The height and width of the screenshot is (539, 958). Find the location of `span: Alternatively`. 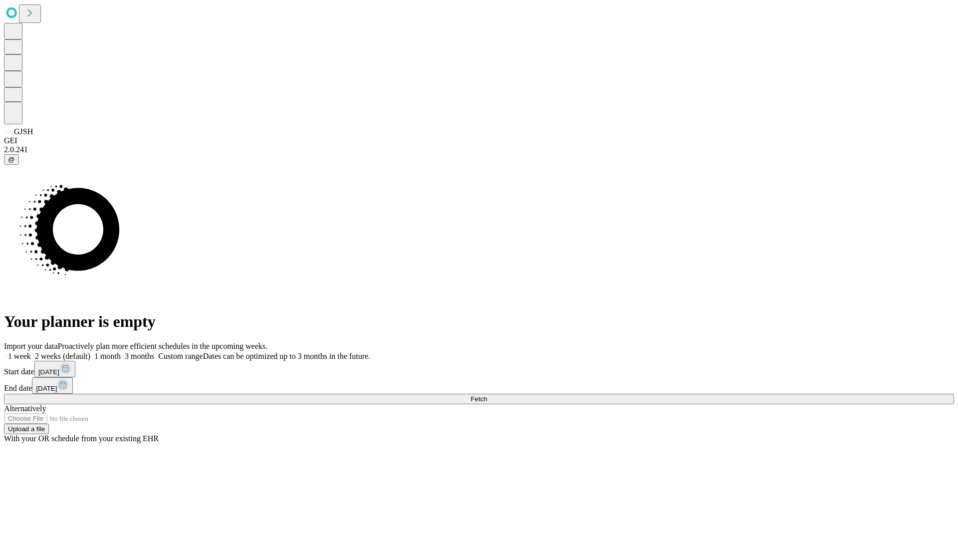

span: Alternatively is located at coordinates (25, 408).